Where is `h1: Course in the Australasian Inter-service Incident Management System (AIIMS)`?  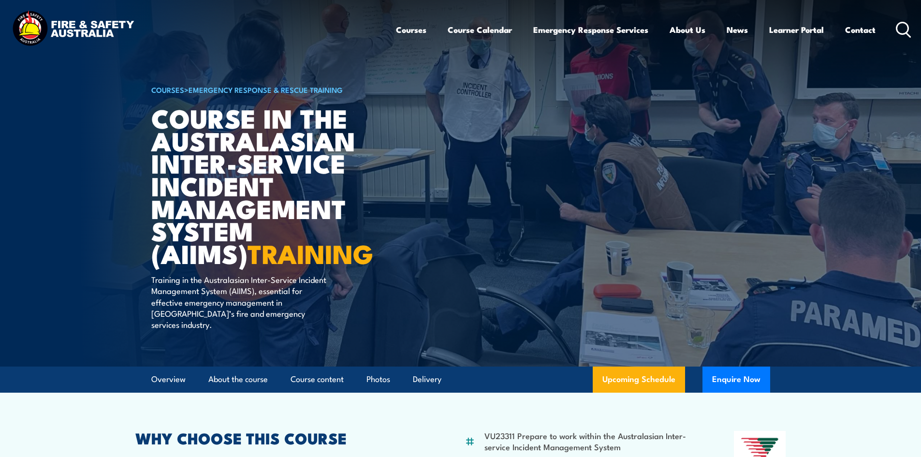
h1: Course in the Australasian Inter-service Incident Management System (AIIMS) is located at coordinates (271, 185).